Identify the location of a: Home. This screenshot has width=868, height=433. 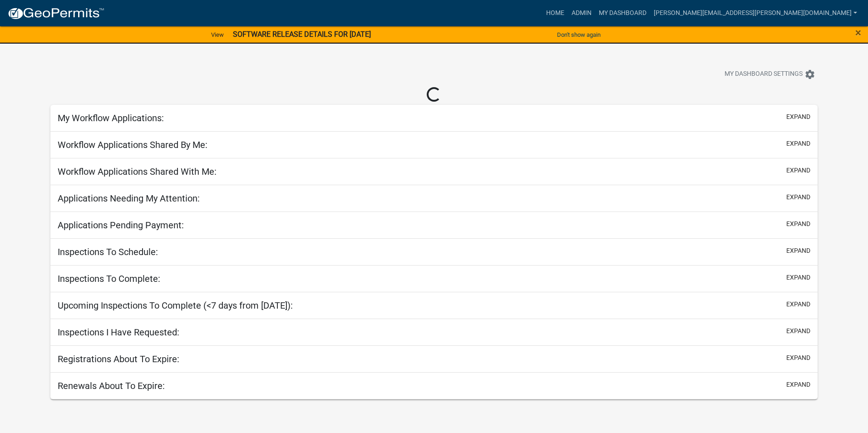
(555, 13).